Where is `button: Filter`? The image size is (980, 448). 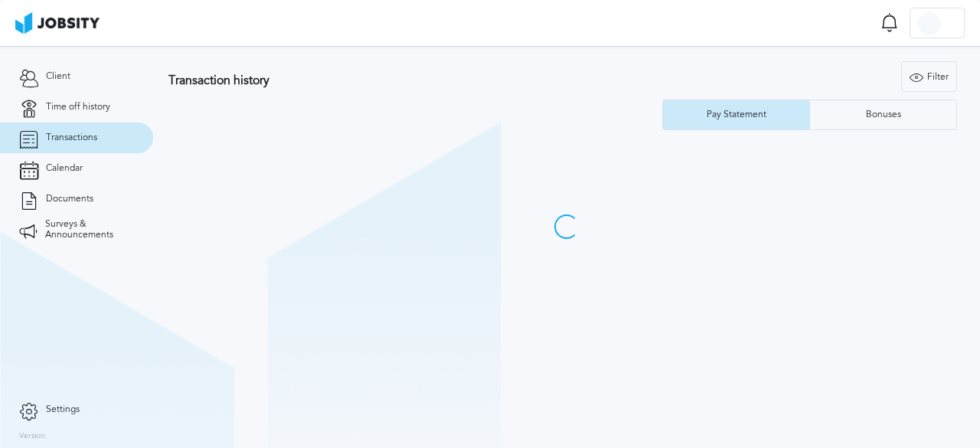
button: Filter is located at coordinates (929, 77).